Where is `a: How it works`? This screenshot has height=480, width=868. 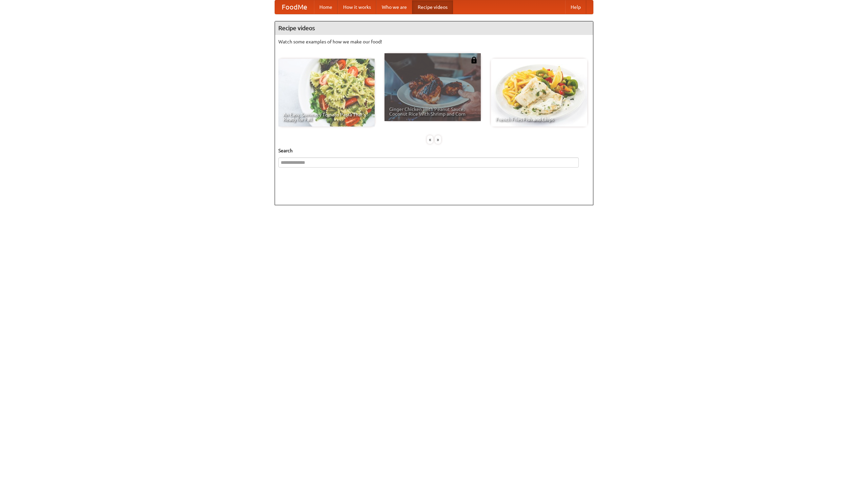 a: How it works is located at coordinates (357, 7).